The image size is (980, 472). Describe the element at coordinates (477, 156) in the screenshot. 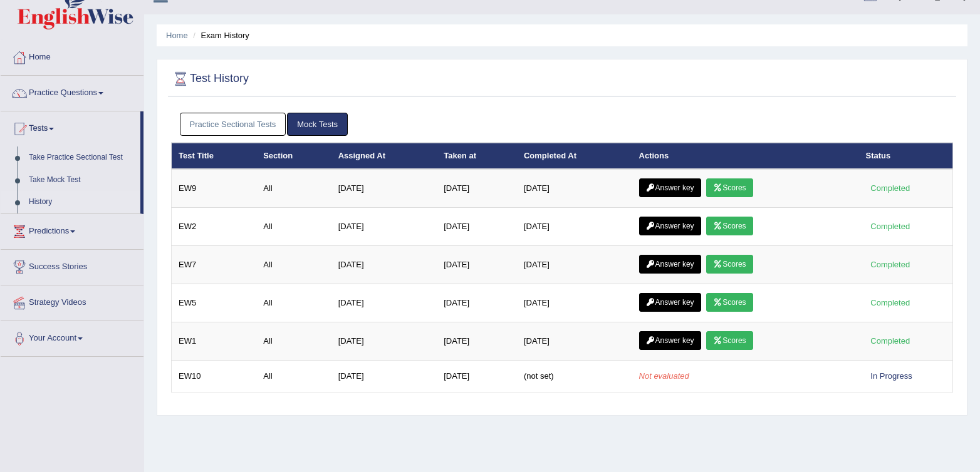

I see `th: Taken at` at that location.